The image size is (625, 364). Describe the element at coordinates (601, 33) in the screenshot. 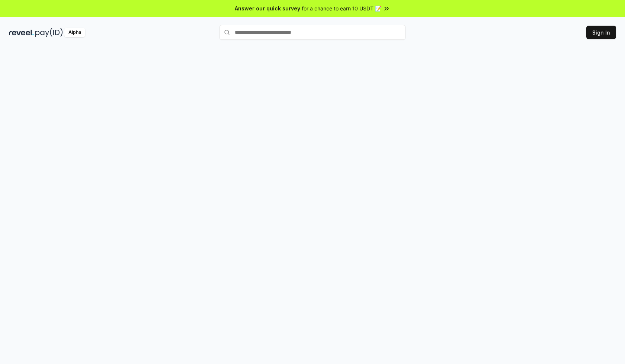

I see `button: Sign In` at that location.